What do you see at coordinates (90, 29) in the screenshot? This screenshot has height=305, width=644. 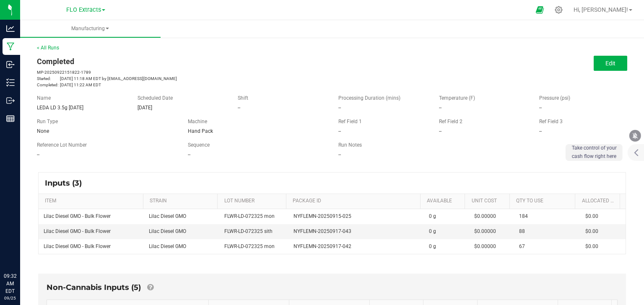 I see `a: Manufacturing` at bounding box center [90, 29].